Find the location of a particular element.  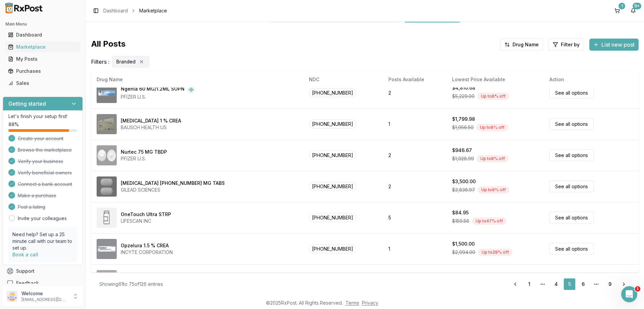

div: INCYTE CORPORATION is located at coordinates (147, 253).